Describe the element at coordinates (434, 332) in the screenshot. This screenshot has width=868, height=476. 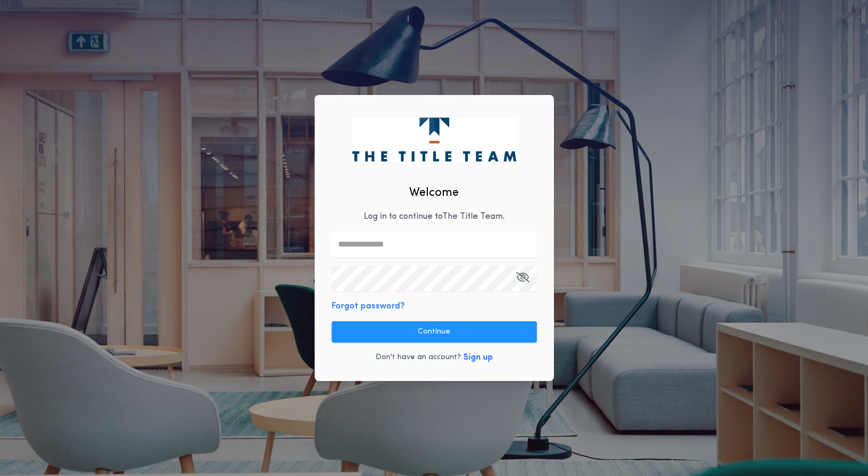
I see `button: Continue` at that location.